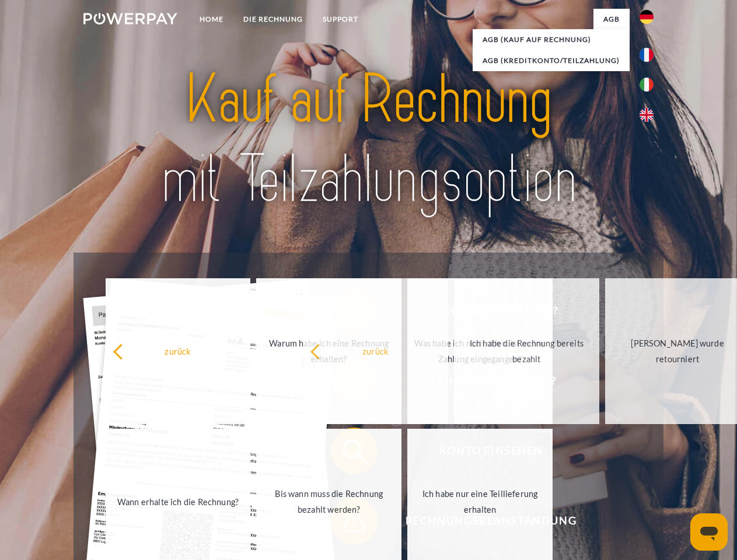  What do you see at coordinates (329, 351) in the screenshot?
I see `div: Warum habe ich eine Rechnung erhalten?` at bounding box center [329, 351].